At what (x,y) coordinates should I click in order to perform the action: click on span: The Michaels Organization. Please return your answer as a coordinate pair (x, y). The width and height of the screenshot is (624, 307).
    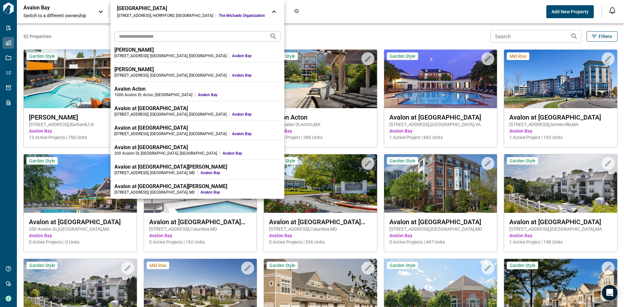
    Looking at the image, I should click on (242, 16).